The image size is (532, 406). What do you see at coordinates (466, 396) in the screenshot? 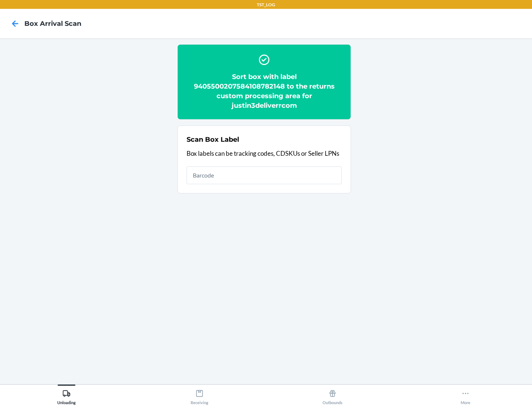
I see `div: More` at bounding box center [466, 396].